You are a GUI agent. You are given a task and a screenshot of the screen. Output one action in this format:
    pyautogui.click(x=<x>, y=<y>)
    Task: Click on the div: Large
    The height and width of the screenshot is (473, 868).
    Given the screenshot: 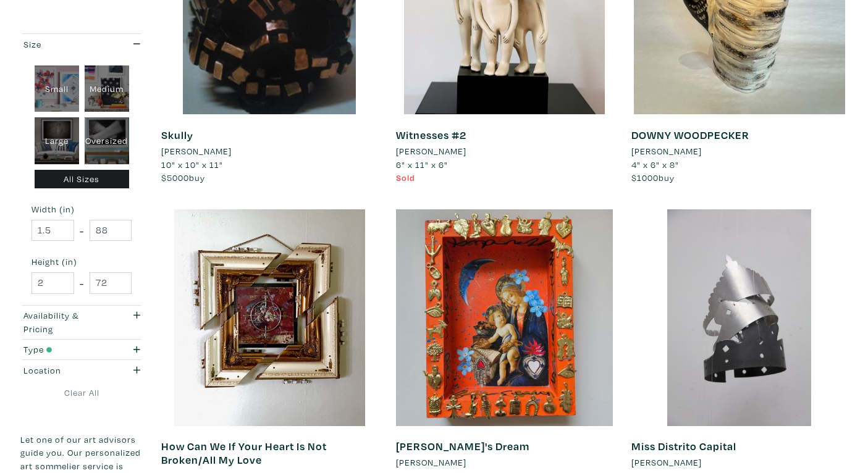 What is the action you would take?
    pyautogui.click(x=56, y=141)
    